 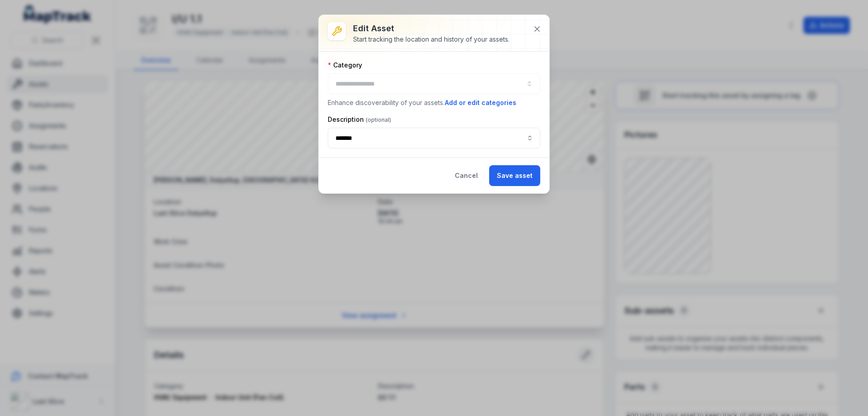 I want to click on button: Add or edit categories, so click(x=481, y=103).